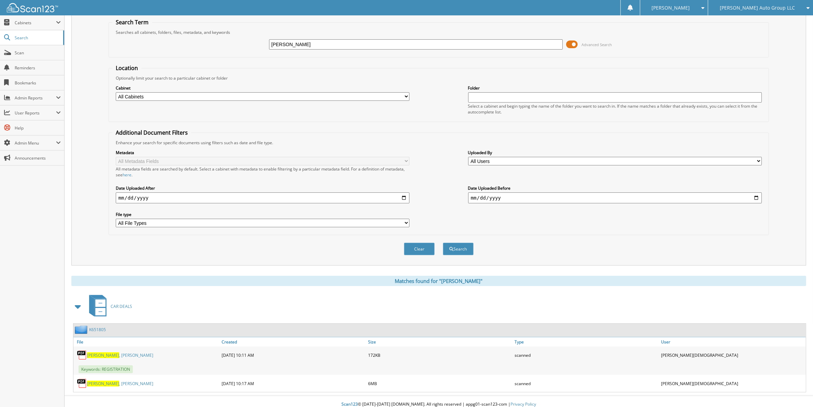  What do you see at coordinates (35, 98) in the screenshot?
I see `span: Admin Reports` at bounding box center [35, 98].